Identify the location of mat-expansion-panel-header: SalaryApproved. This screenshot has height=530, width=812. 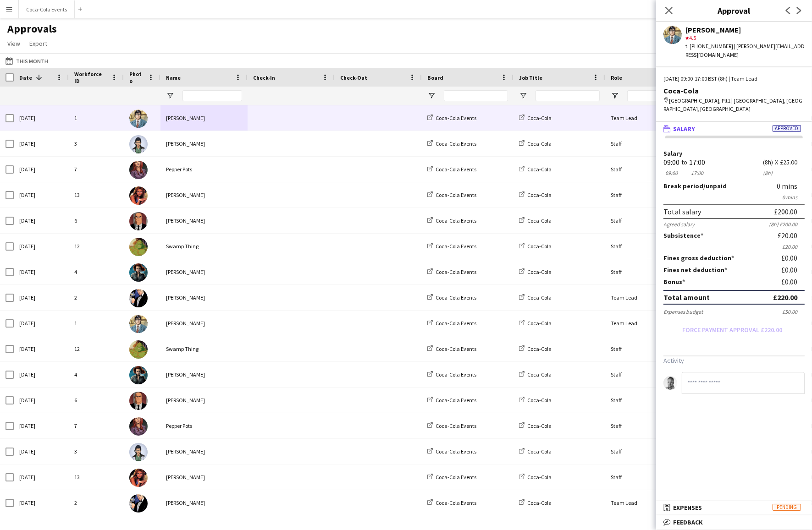
(734, 129).